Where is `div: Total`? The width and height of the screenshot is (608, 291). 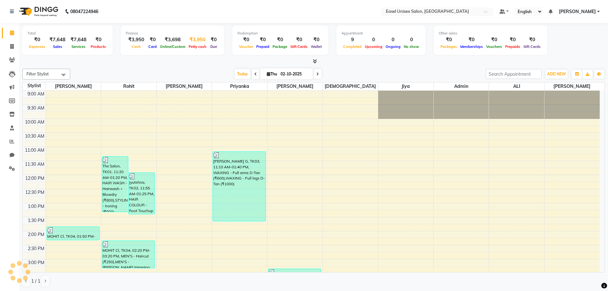 div: Total is located at coordinates (67, 33).